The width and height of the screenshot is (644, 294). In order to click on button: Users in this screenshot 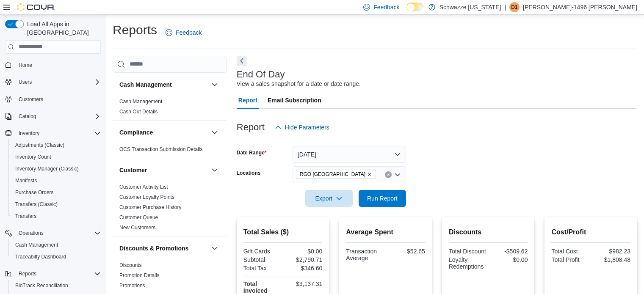, I will do `click(53, 82)`.